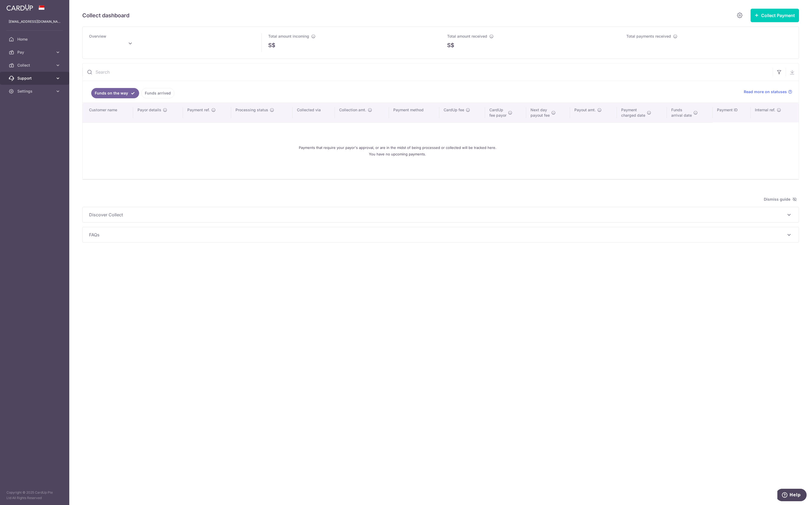 This screenshot has width=812, height=505. I want to click on span: Payout amt., so click(585, 110).